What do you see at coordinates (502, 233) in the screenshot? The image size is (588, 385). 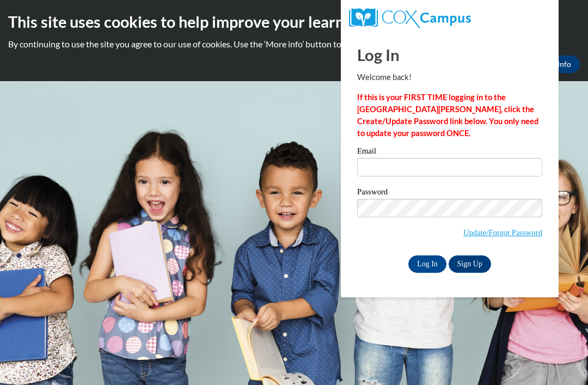 I see `a: Update/Forgot Password` at bounding box center [502, 233].